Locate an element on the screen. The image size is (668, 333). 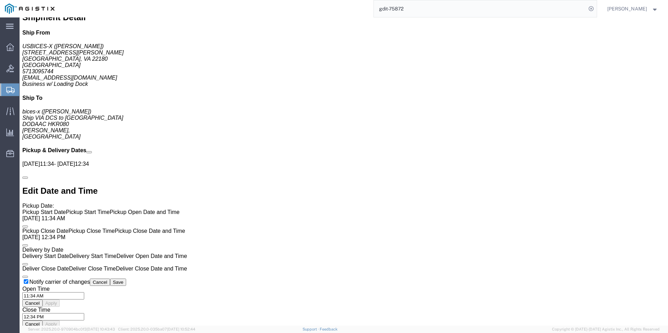
span: Server: 2025.20.0-970904bc0f3 is located at coordinates (71, 330).